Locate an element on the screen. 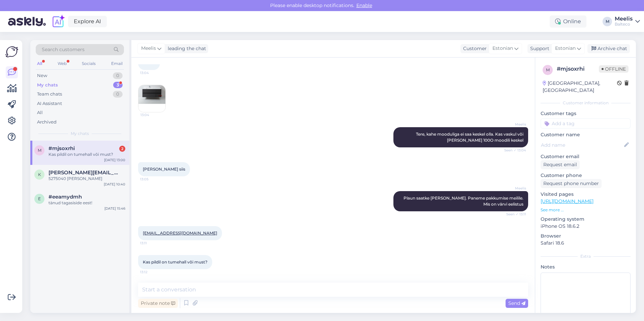  div: Email is located at coordinates (117, 63).